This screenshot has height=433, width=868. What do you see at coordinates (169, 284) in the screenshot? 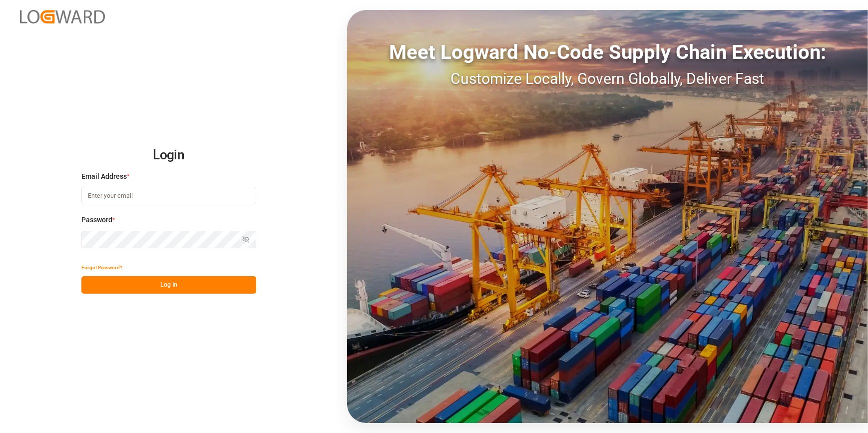
I see `button: Log In` at bounding box center [169, 284].